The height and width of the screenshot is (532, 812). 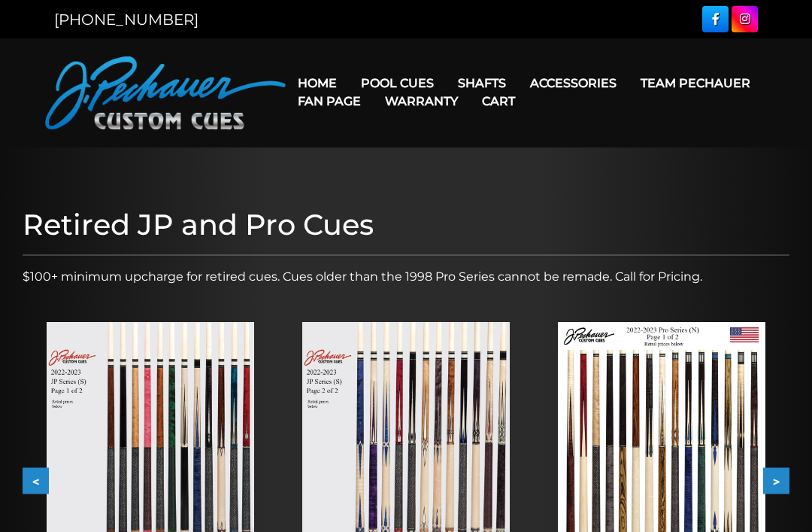 I want to click on a: Home, so click(x=317, y=83).